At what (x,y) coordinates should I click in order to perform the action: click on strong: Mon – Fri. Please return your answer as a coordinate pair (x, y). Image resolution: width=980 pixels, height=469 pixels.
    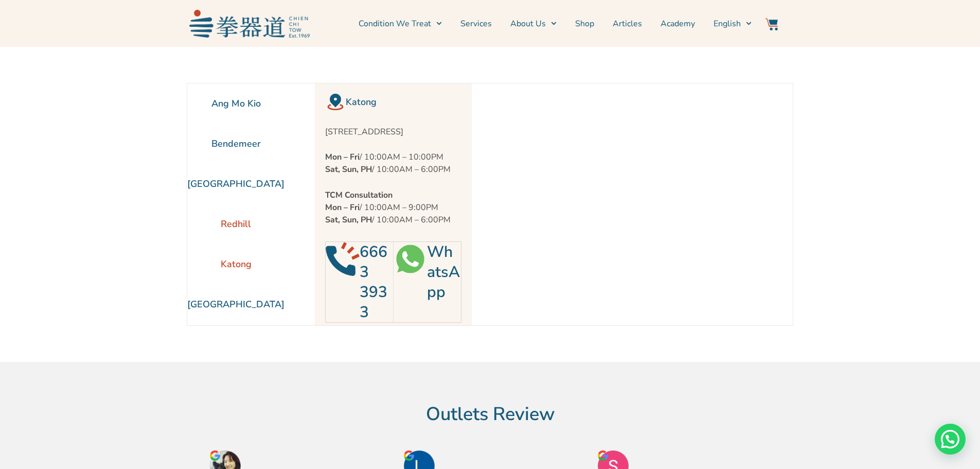
    Looking at the image, I should click on (342, 157).